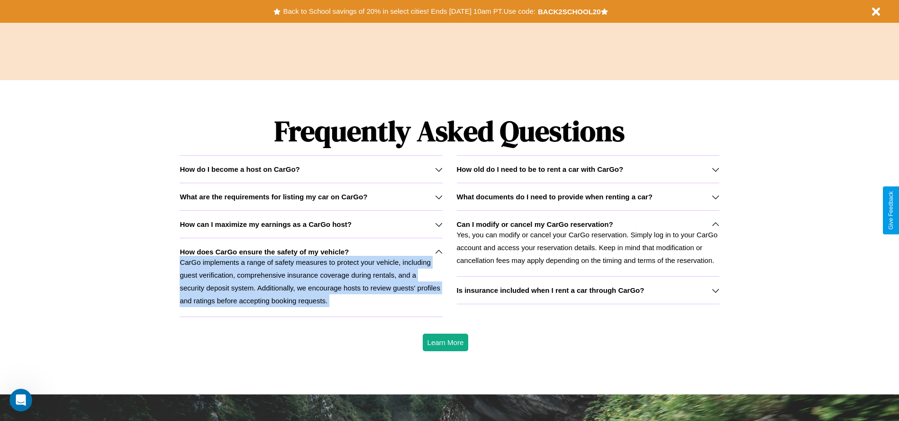 Image resolution: width=899 pixels, height=421 pixels. I want to click on b: BACK2SCHOOL20, so click(569, 11).